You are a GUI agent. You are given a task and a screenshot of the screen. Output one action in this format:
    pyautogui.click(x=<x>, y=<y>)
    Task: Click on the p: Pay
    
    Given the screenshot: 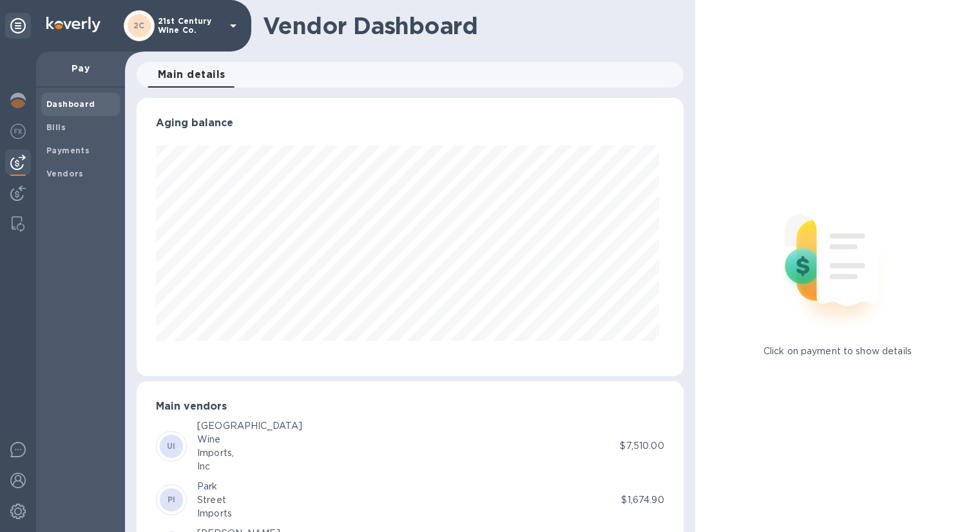 What is the action you would take?
    pyautogui.click(x=80, y=68)
    